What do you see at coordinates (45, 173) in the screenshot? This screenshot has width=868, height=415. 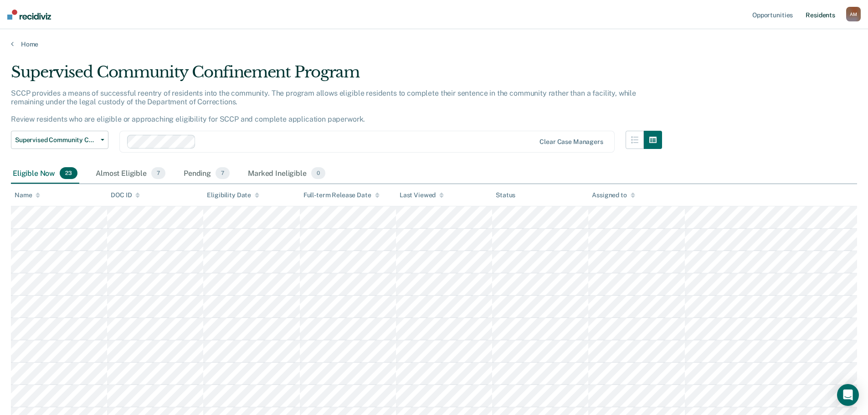 I see `div: Eligible Now23` at bounding box center [45, 173].